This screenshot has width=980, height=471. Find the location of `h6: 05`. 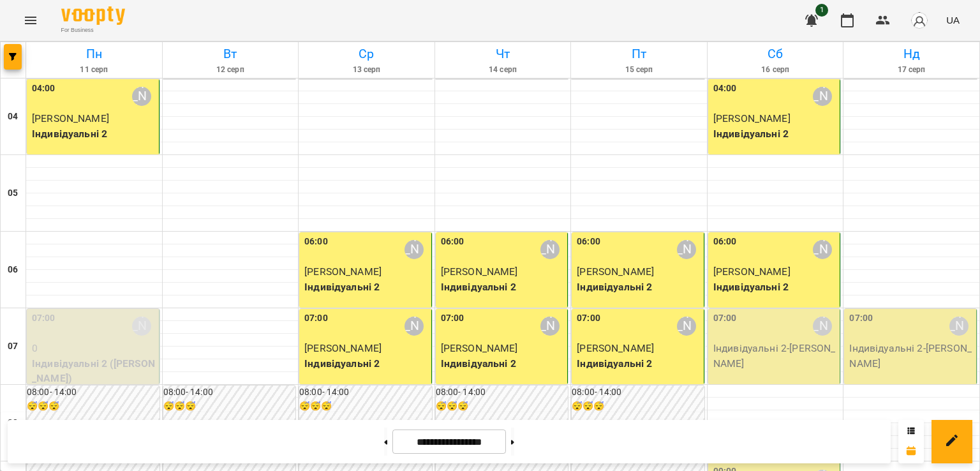

h6: 05 is located at coordinates (13, 193).